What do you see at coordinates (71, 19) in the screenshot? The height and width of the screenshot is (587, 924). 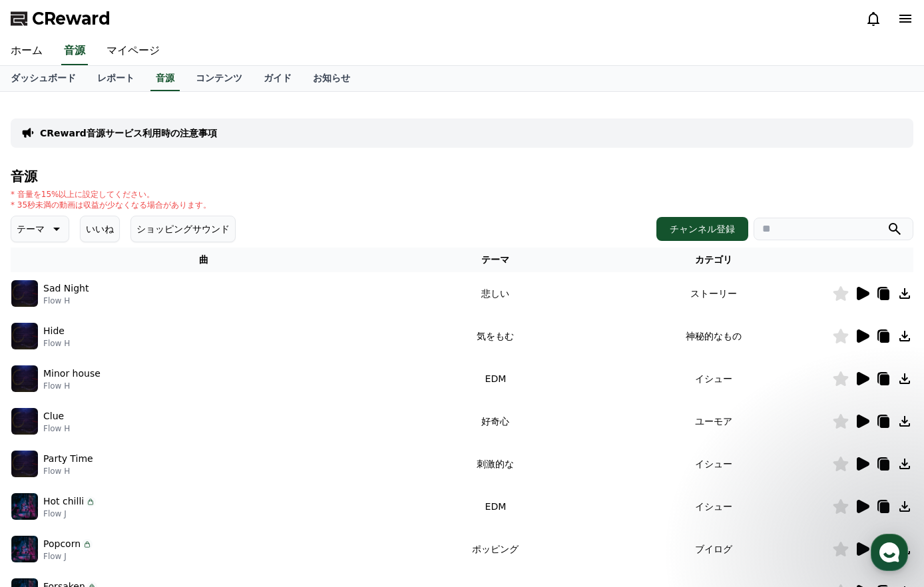 I see `span: CReward` at bounding box center [71, 19].